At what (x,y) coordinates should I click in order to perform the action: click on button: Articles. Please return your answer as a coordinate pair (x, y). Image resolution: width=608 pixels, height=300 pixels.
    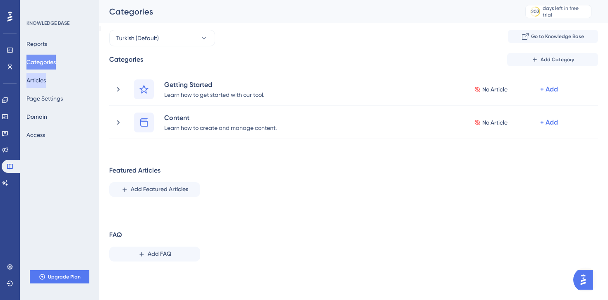
    Looking at the image, I should click on (36, 80).